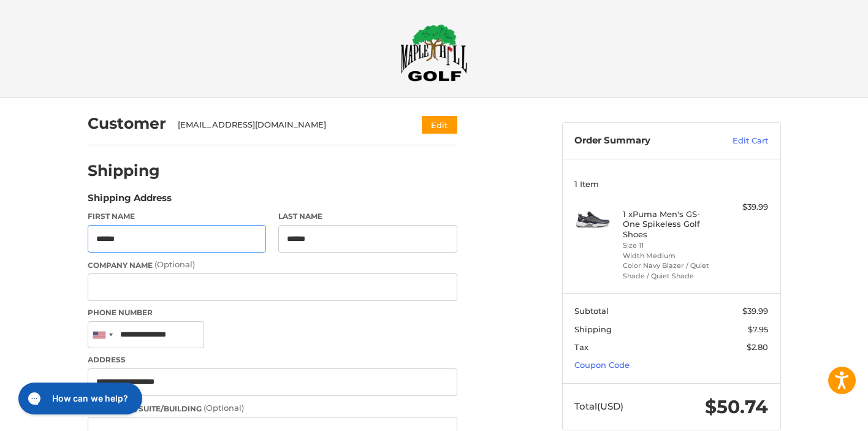 The image size is (868, 431). Describe the element at coordinates (177, 216) in the screenshot. I see `label: First Name` at that location.